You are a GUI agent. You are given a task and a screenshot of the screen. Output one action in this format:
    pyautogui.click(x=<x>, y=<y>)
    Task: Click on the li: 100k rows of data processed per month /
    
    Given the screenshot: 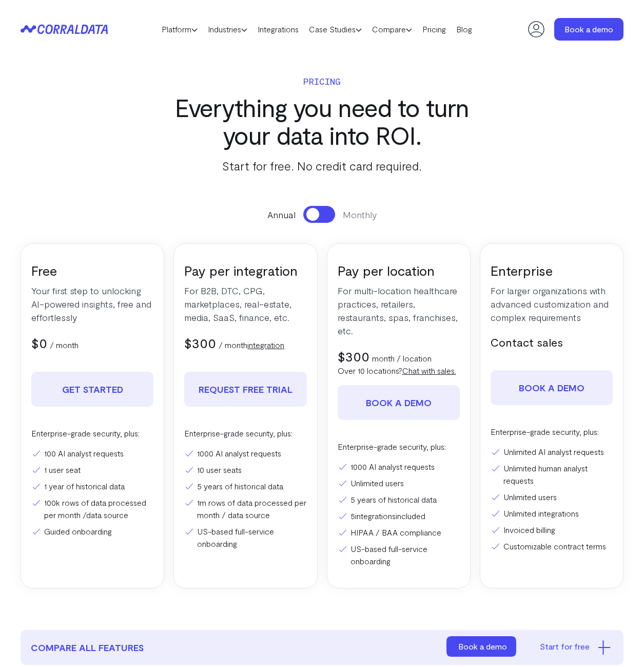 What is the action you would take?
    pyautogui.click(x=92, y=509)
    